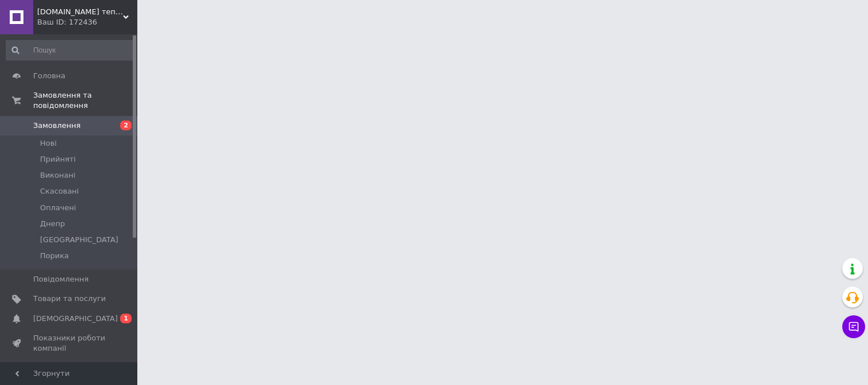 This screenshot has width=868, height=385. What do you see at coordinates (69, 299) in the screenshot?
I see `span: Товари та послуги` at bounding box center [69, 299].